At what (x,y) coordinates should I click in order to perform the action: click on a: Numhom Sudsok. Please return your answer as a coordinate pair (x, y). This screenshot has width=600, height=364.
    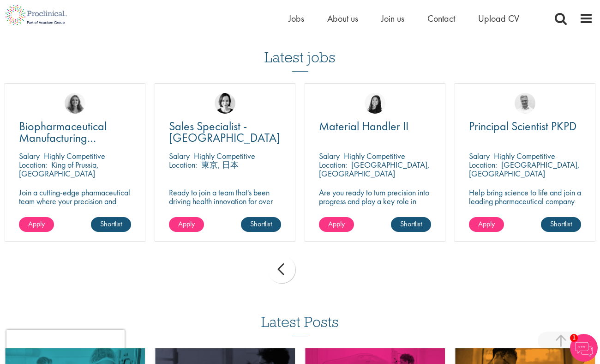
    Looking at the image, I should click on (375, 103).